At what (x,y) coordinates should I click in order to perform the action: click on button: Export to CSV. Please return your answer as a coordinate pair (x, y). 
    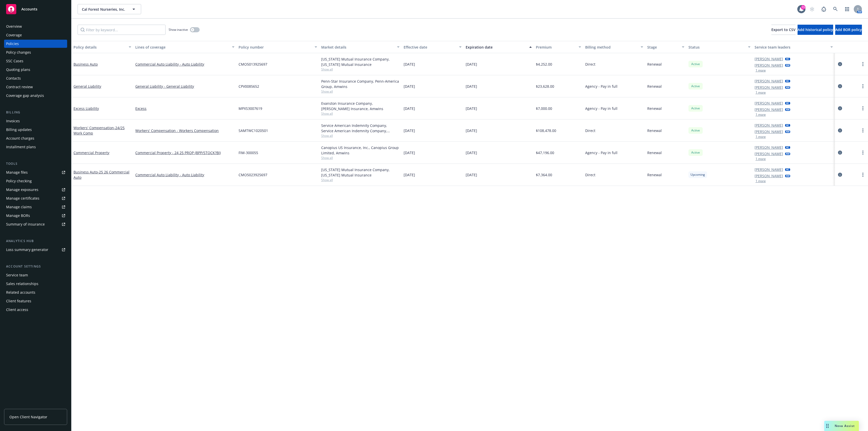
    Looking at the image, I should click on (783, 30).